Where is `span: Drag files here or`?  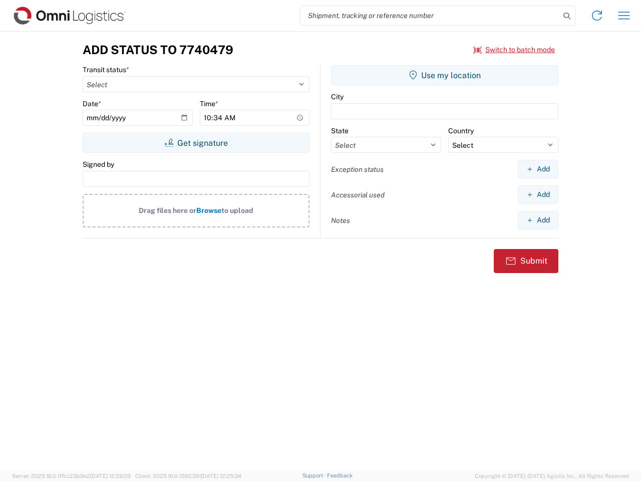 span: Drag files here or is located at coordinates (167, 210).